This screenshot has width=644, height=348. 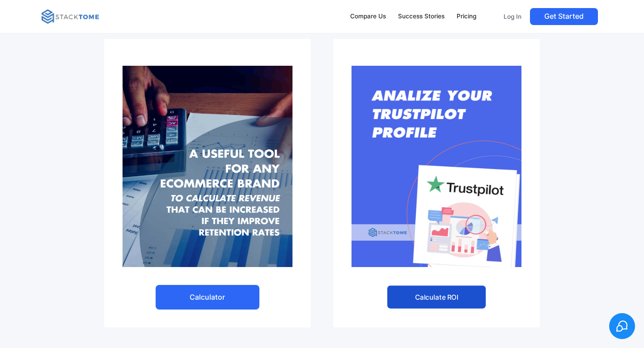 I want to click on a: Compare Us, so click(x=368, y=16).